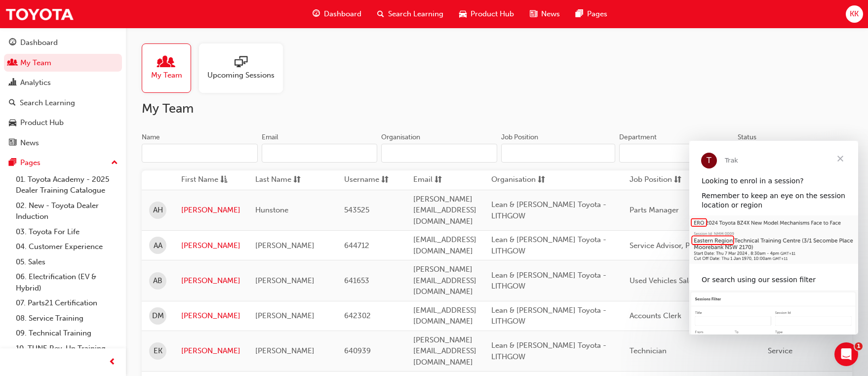 This screenshot has width=868, height=376. What do you see at coordinates (63, 42) in the screenshot?
I see `a: Dashboard` at bounding box center [63, 42].